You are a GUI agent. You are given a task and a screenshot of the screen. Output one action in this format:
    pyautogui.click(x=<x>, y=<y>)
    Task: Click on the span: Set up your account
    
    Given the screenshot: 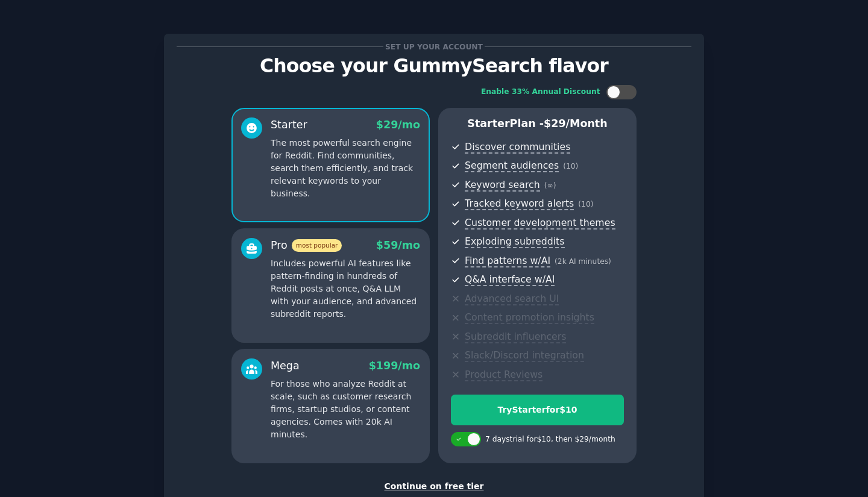 What is the action you would take?
    pyautogui.click(x=434, y=47)
    